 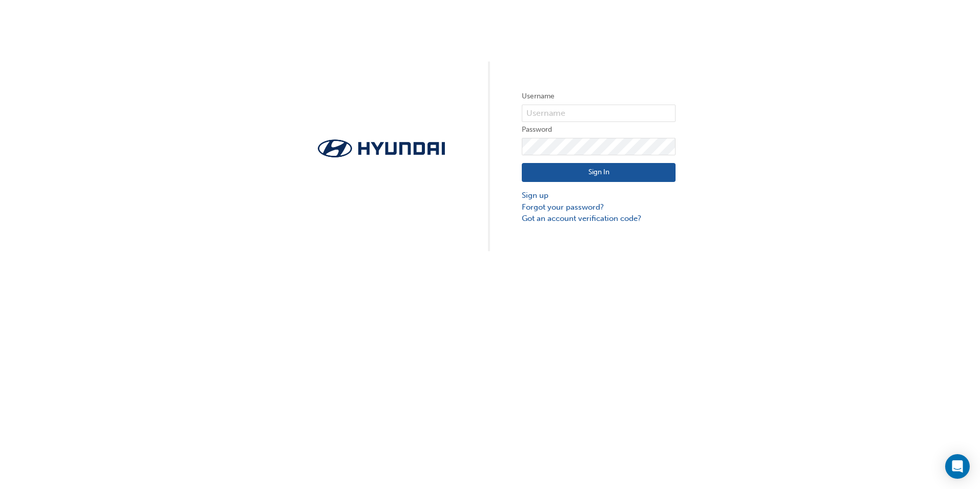 What do you see at coordinates (957, 467) in the screenshot?
I see `div: Open Intercom Messenger` at bounding box center [957, 467].